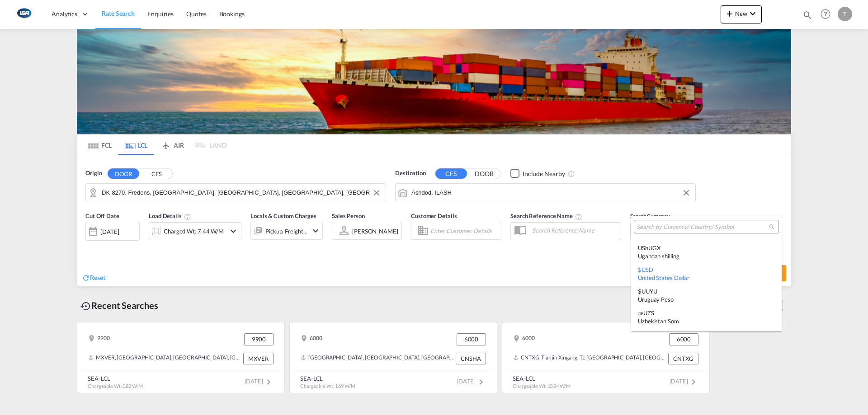  What do you see at coordinates (706, 339) in the screenshot?
I see `div: VES` at bounding box center [706, 339].